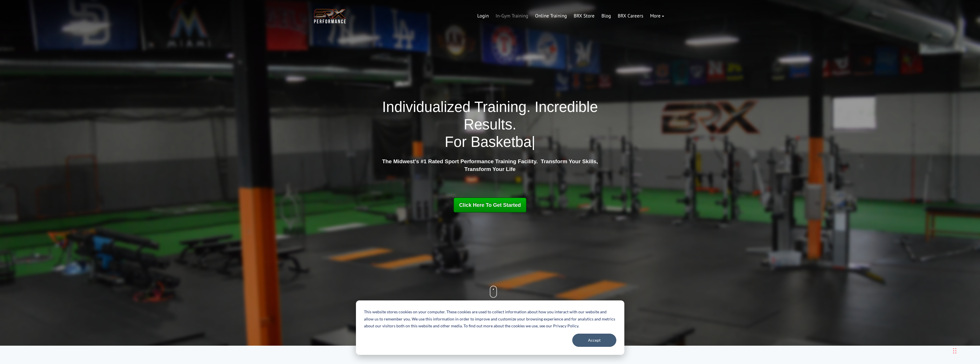 The width and height of the screenshot is (980, 364). I want to click on button: Accept, so click(594, 340).